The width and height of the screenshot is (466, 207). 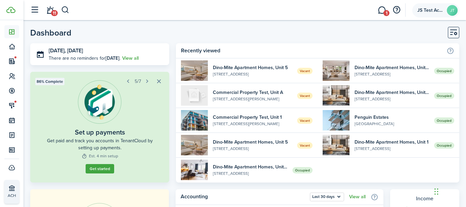 What do you see at coordinates (50, 10) in the screenshot?
I see `a: Notifications` at bounding box center [50, 10].